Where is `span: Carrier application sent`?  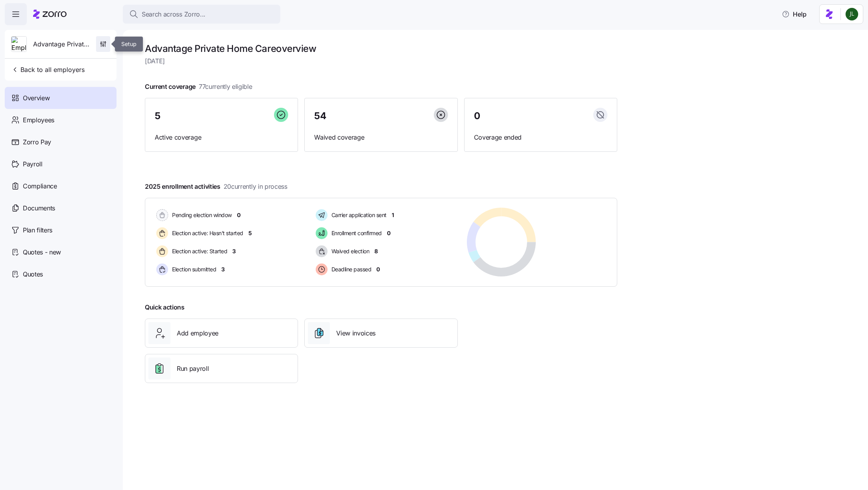
span: Carrier application sent is located at coordinates (358, 215).